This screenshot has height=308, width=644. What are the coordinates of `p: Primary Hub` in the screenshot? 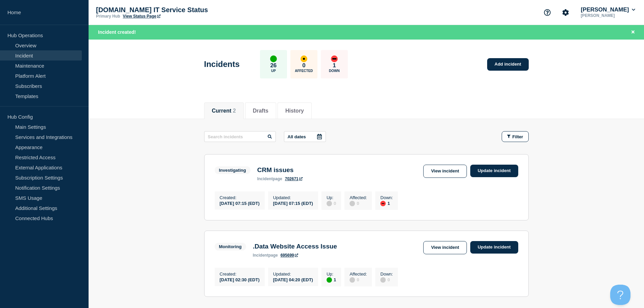 It's located at (108, 16).